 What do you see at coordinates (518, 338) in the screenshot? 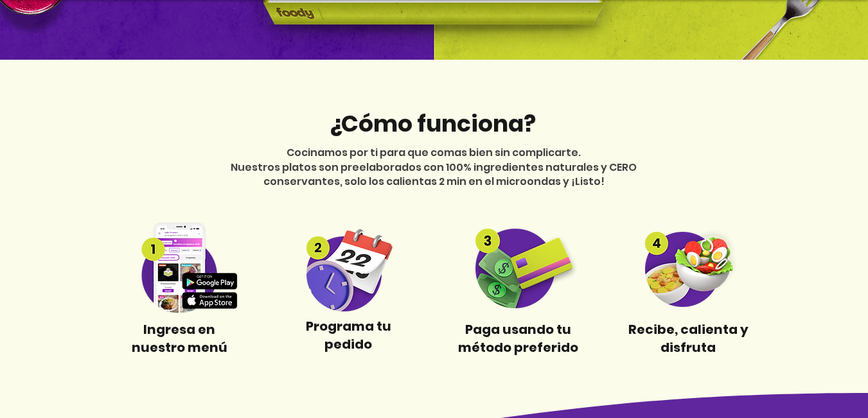
I see `span: Paga usando tu método preferido` at bounding box center [518, 338].